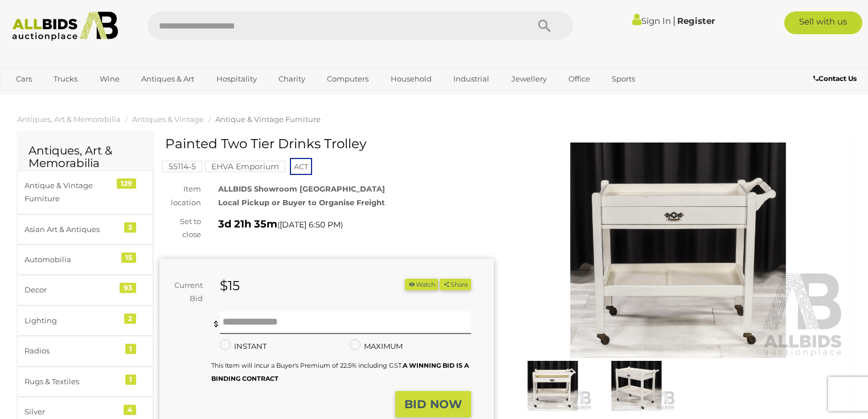 The height and width of the screenshot is (419, 868). Describe the element at coordinates (248, 224) in the screenshot. I see `strong: 3d 21h 35m` at that location.